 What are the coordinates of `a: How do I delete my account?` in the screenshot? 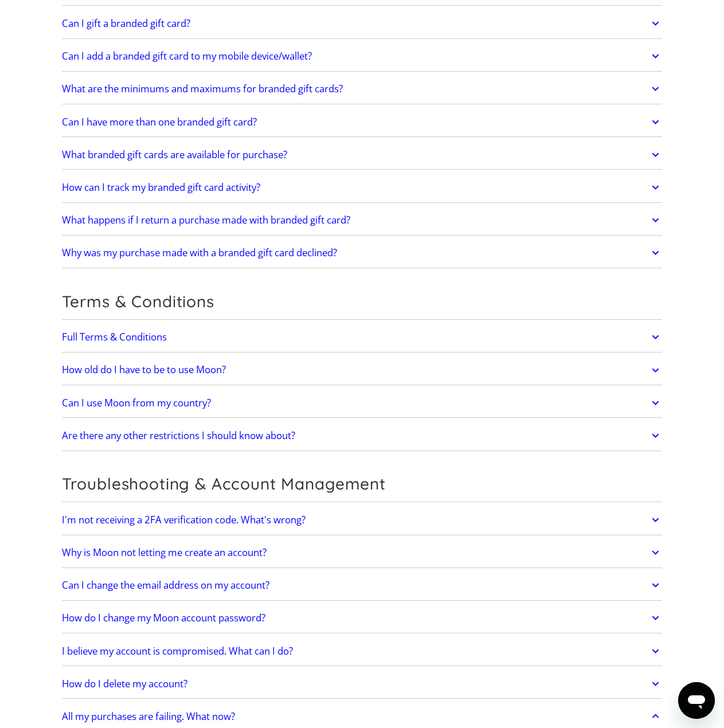 It's located at (362, 684).